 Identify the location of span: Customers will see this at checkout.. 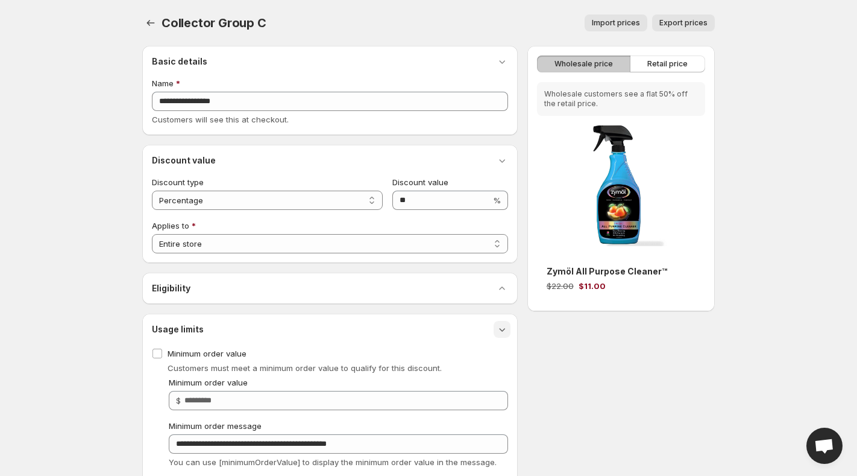
(220, 119).